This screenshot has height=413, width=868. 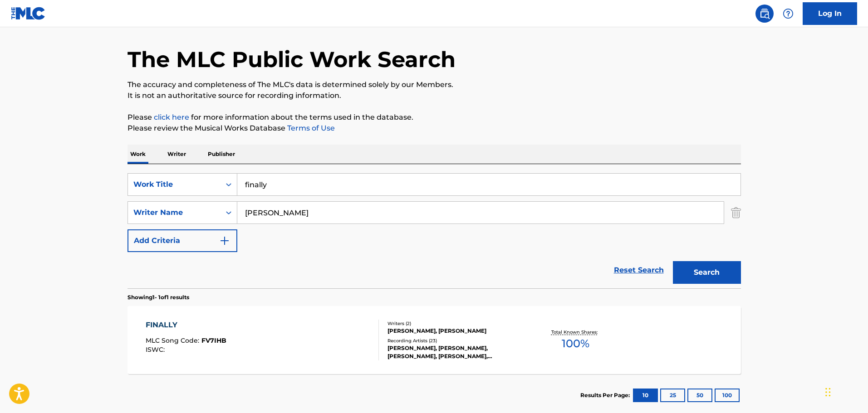 I want to click on p: Total Known Shares:, so click(x=576, y=332).